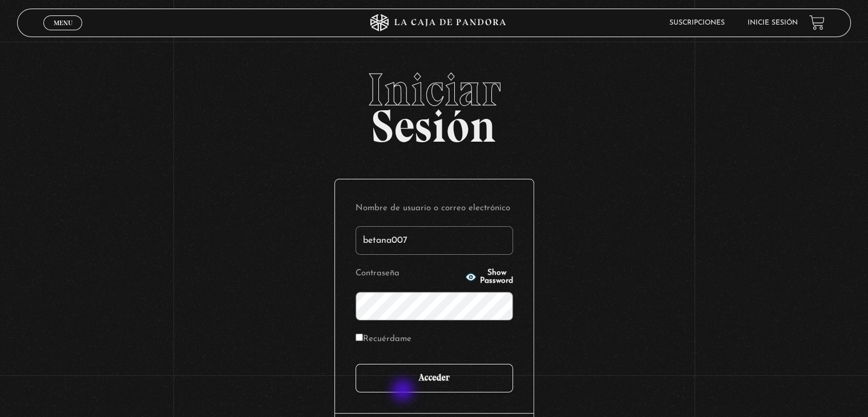 The width and height of the screenshot is (868, 417). Describe the element at coordinates (63, 23) in the screenshot. I see `span: Menu` at that location.